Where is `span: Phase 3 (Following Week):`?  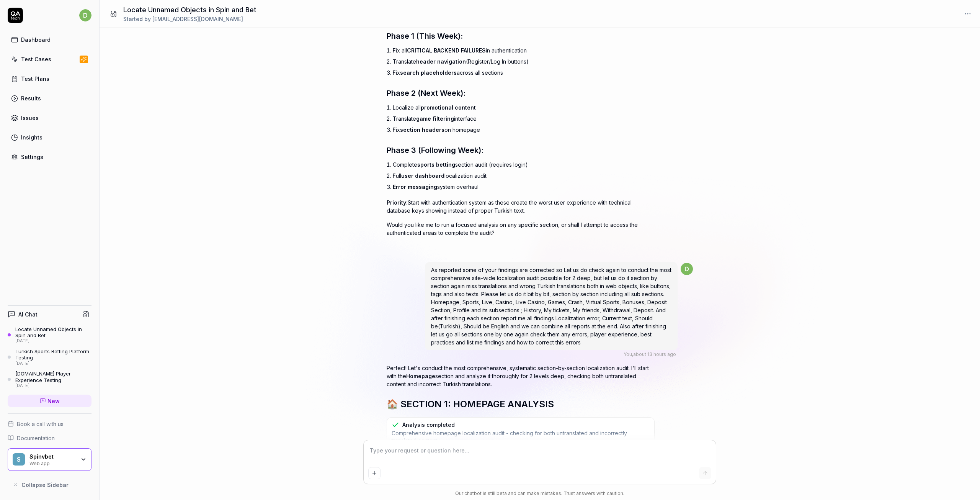 span: Phase 3 (Following Week): is located at coordinates (435, 150).